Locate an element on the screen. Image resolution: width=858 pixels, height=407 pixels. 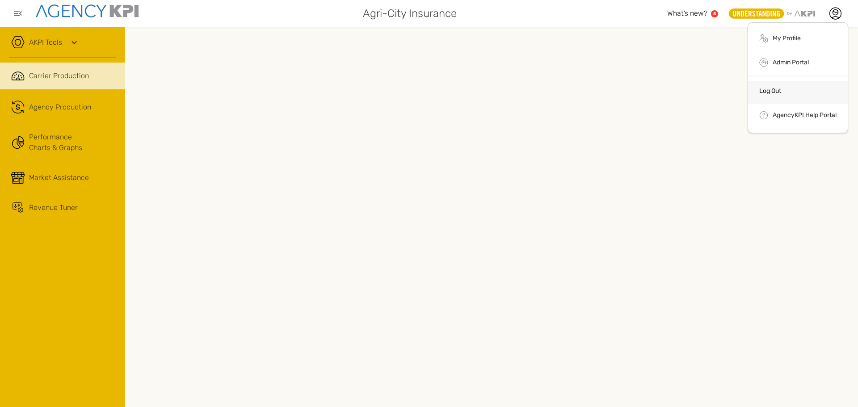
a: AKPI Tools is located at coordinates (46, 42).